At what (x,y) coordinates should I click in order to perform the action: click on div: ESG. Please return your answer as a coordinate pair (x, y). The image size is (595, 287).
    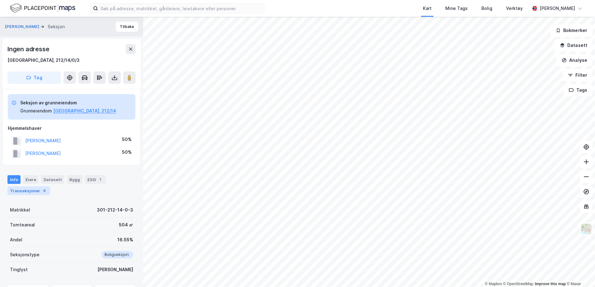
    Looking at the image, I should click on (95, 180).